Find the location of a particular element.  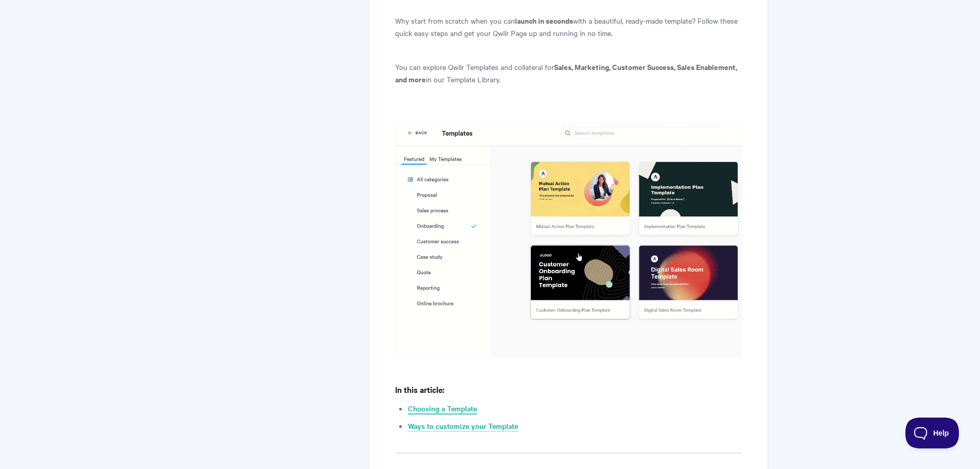

b: Sales, Marketing, Customer Success, Sales Enablement, and more is located at coordinates (566, 73).